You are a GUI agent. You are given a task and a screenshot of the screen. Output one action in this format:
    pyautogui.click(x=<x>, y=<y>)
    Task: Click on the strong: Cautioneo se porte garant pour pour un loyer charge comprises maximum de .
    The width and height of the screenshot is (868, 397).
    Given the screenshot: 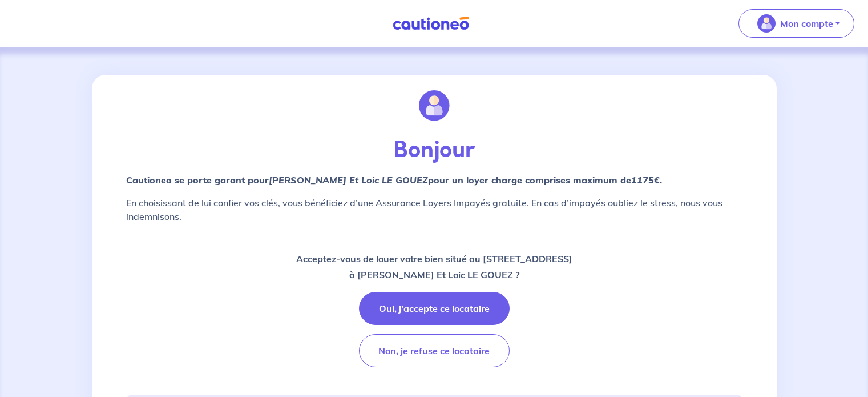 What is the action you would take?
    pyautogui.click(x=394, y=180)
    